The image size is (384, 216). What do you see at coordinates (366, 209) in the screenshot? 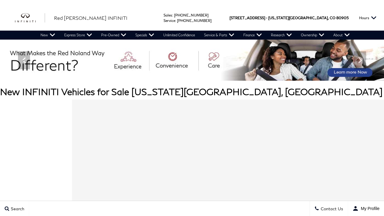
I see `button: user-profile-menu` at bounding box center [366, 209].